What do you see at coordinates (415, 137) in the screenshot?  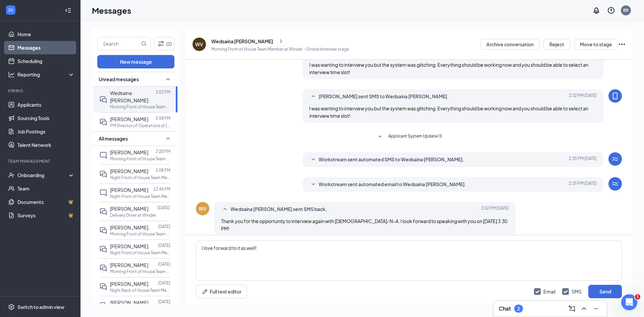 I see `span: Applicant System Update (1)` at bounding box center [415, 137].